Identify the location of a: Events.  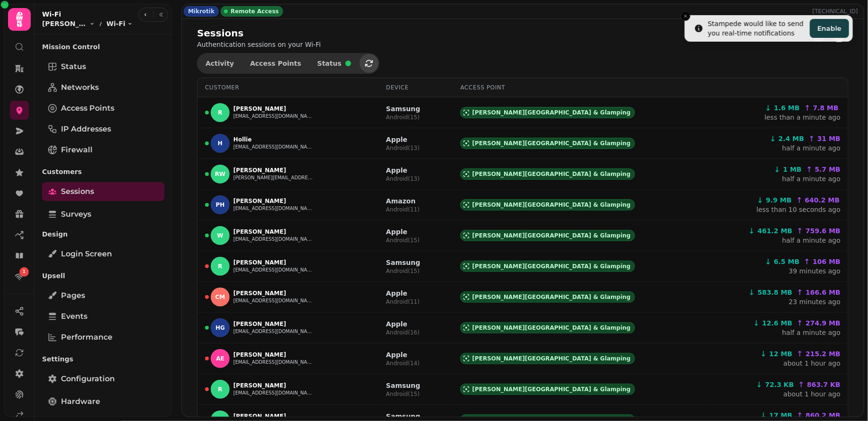
(103, 316).